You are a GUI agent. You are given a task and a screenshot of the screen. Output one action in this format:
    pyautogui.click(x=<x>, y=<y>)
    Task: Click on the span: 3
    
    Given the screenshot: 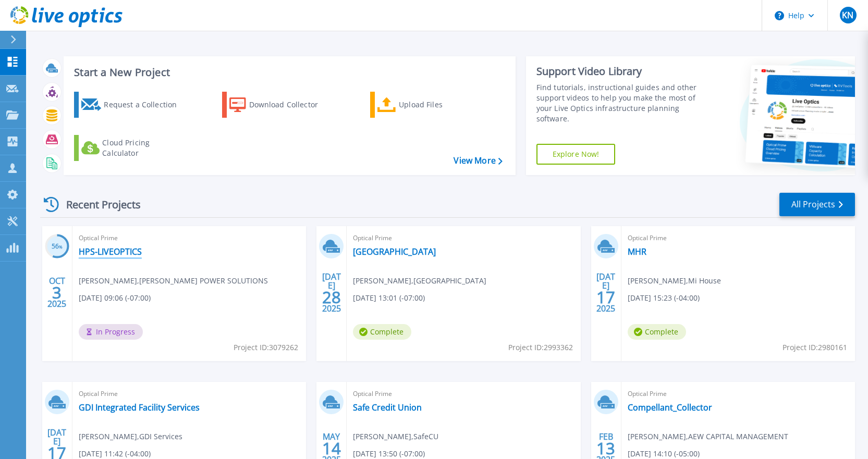 What is the action you would take?
    pyautogui.click(x=57, y=292)
    